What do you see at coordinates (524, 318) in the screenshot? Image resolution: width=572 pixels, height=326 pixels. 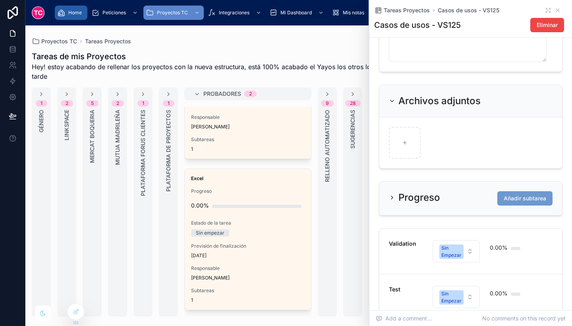 I see `span: No comments on this record yet` at bounding box center [524, 318].